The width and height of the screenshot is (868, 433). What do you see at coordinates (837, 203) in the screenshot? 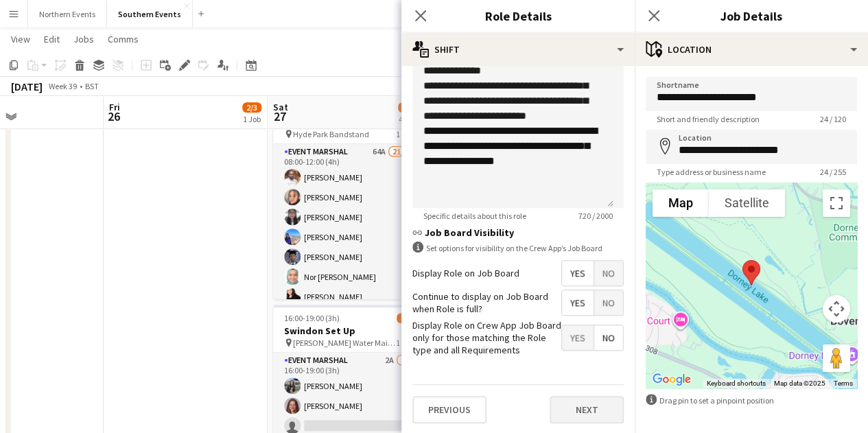
I see `button: Toggle fullscreen view` at bounding box center [837, 203].